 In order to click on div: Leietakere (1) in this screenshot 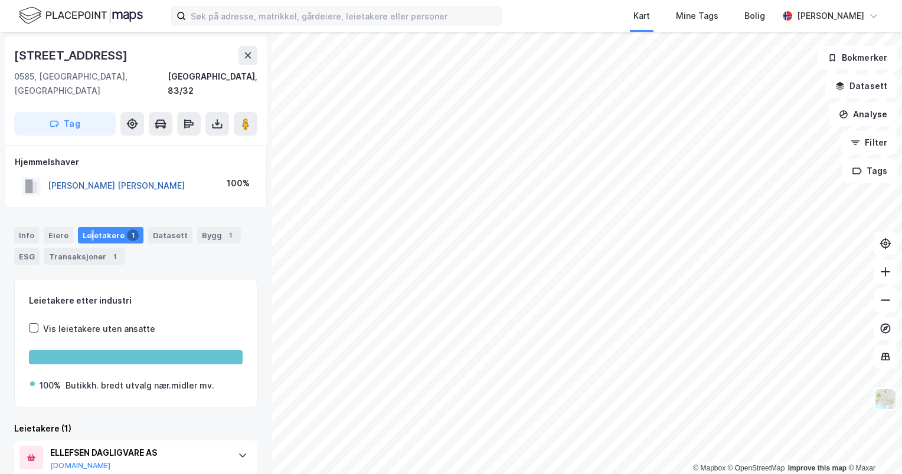, I will do `click(136, 429)`.